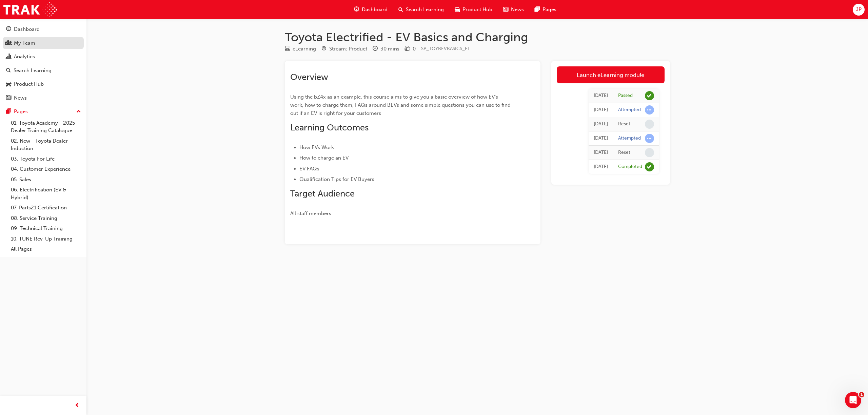  What do you see at coordinates (477, 10) in the screenshot?
I see `span: Product Hub` at bounding box center [477, 10].